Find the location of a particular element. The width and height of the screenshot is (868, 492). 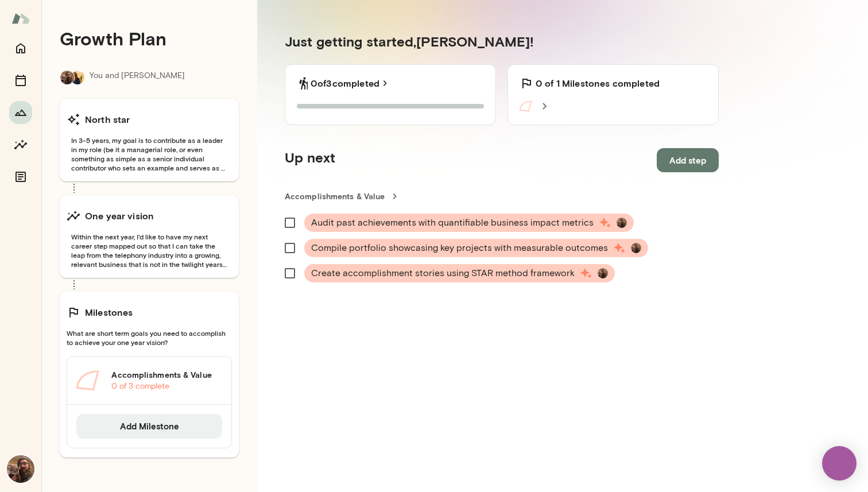

h6: Milestones is located at coordinates (109, 312).